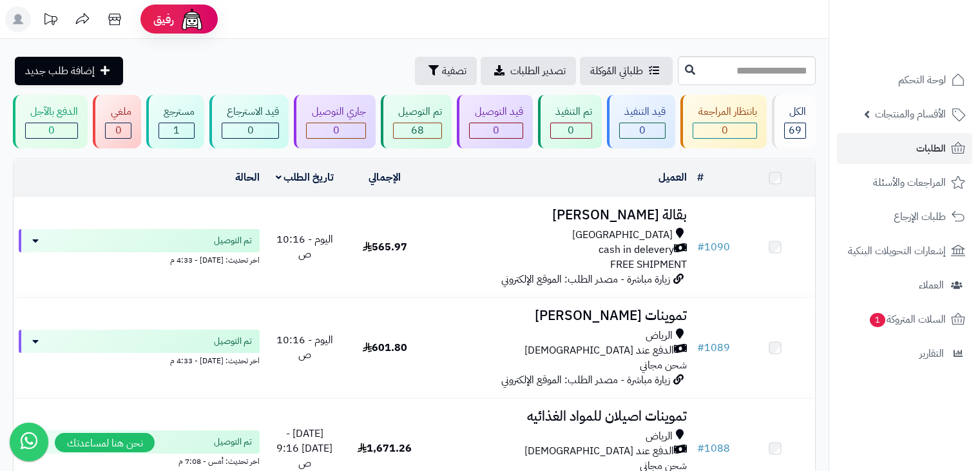  What do you see at coordinates (648, 264) in the screenshot?
I see `span: FREE SHIPMENT` at bounding box center [648, 264].